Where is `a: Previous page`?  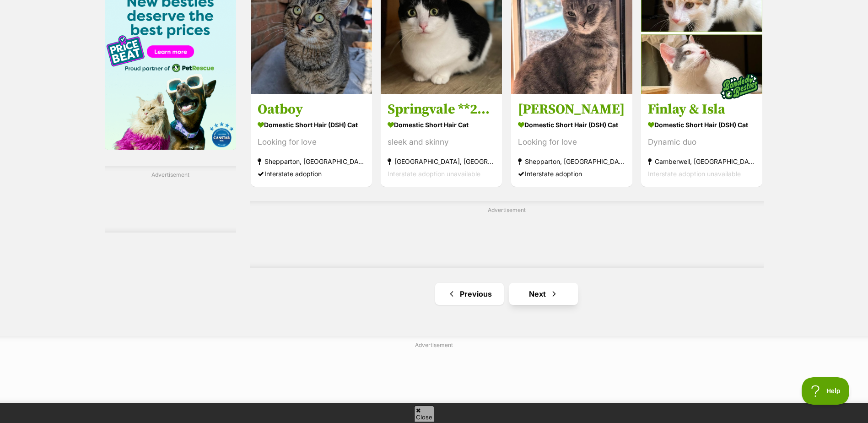
a: Previous page is located at coordinates (469, 294).